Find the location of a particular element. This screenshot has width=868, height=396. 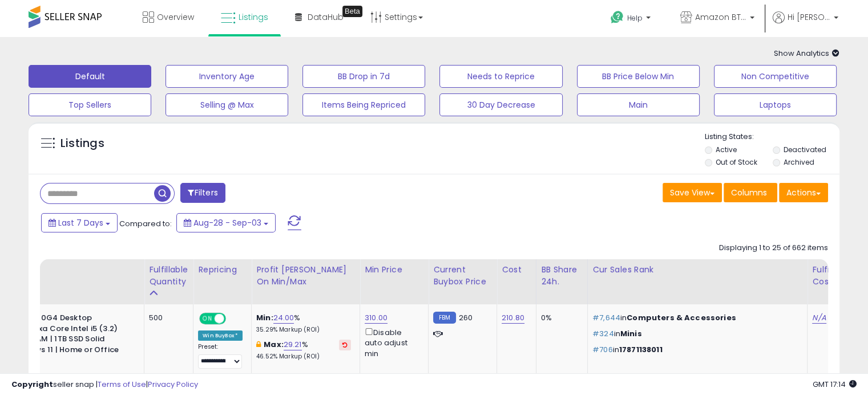

span: #7,644 is located at coordinates (606, 318).